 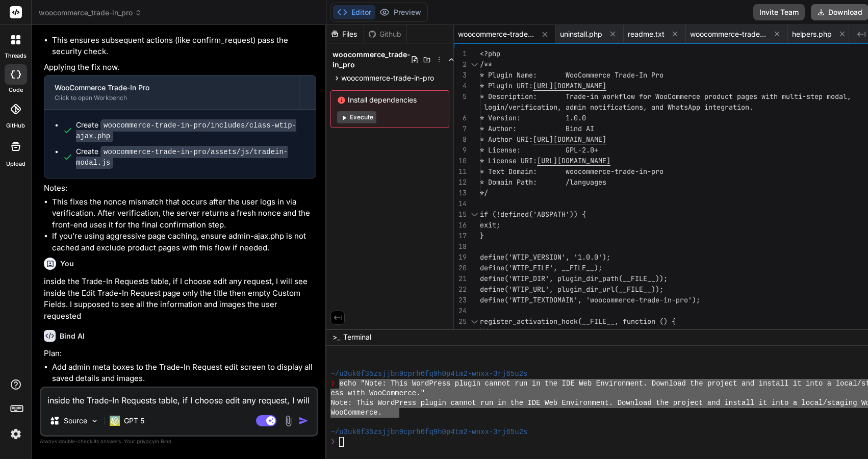 What do you see at coordinates (721, 107) in the screenshot?
I see `span: App integration.` at bounding box center [721, 107].